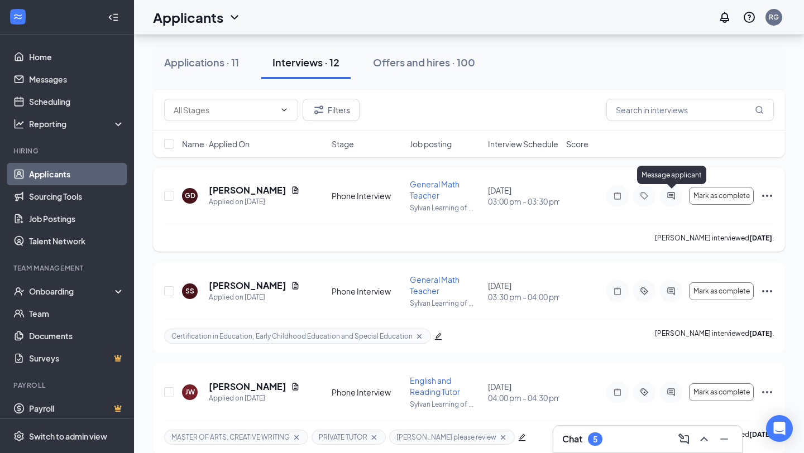 This screenshot has width=804, height=453. What do you see at coordinates (343, 144) in the screenshot?
I see `span: Stage` at bounding box center [343, 144].